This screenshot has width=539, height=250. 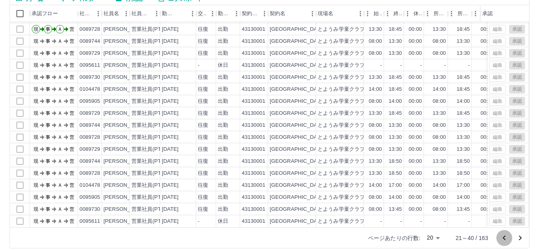 I want to click on div: 20, so click(x=433, y=237).